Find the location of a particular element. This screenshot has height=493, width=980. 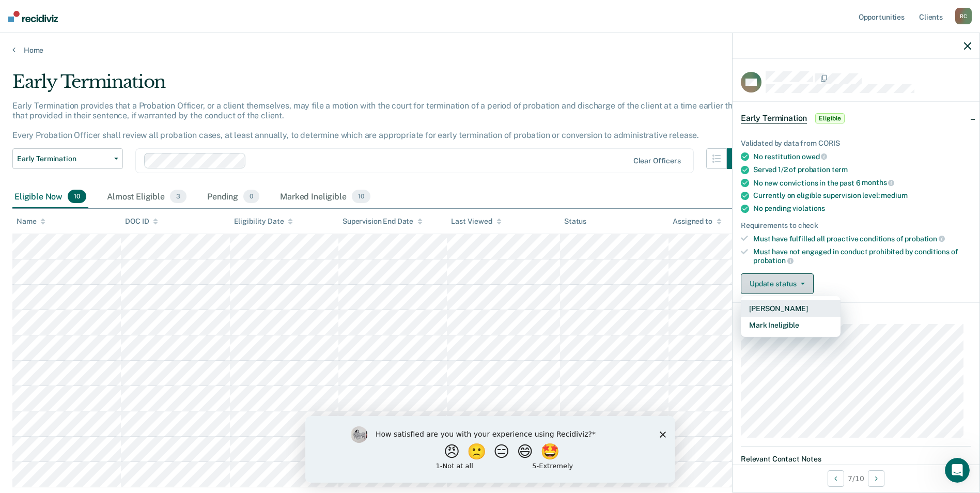

div: Marked Ineligible is located at coordinates (325, 197).